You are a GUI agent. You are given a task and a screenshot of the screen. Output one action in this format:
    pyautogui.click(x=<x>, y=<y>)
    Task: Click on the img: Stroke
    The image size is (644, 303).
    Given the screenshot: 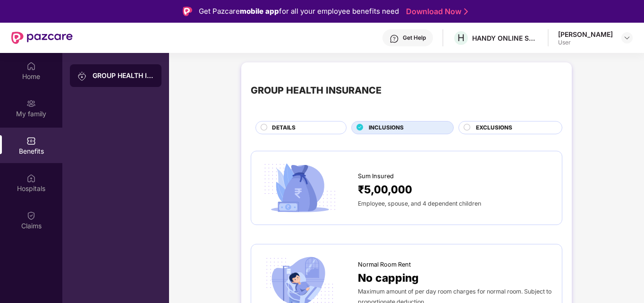 What is the action you would take?
    pyautogui.click(x=466, y=11)
    